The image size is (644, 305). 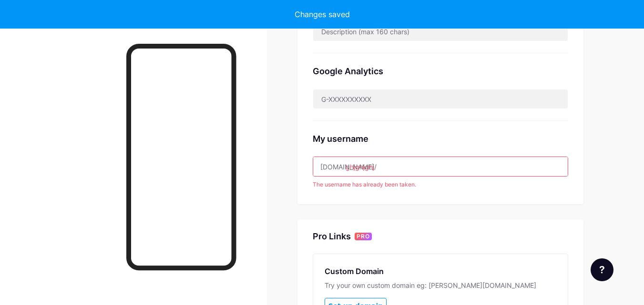 What do you see at coordinates (363, 237) in the screenshot?
I see `span: PRO` at bounding box center [363, 237].